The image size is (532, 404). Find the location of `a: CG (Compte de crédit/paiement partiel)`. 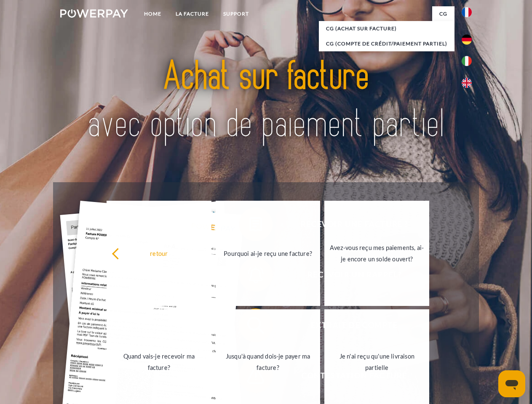

a: CG (Compte de crédit/paiement partiel) is located at coordinates (387, 44).